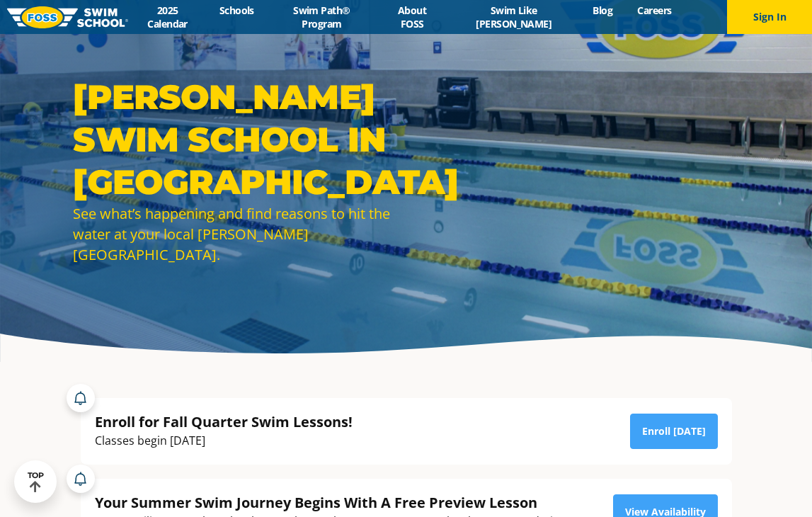 This screenshot has width=812, height=517. What do you see at coordinates (602, 10) in the screenshot?
I see `a: Blog` at bounding box center [602, 10].